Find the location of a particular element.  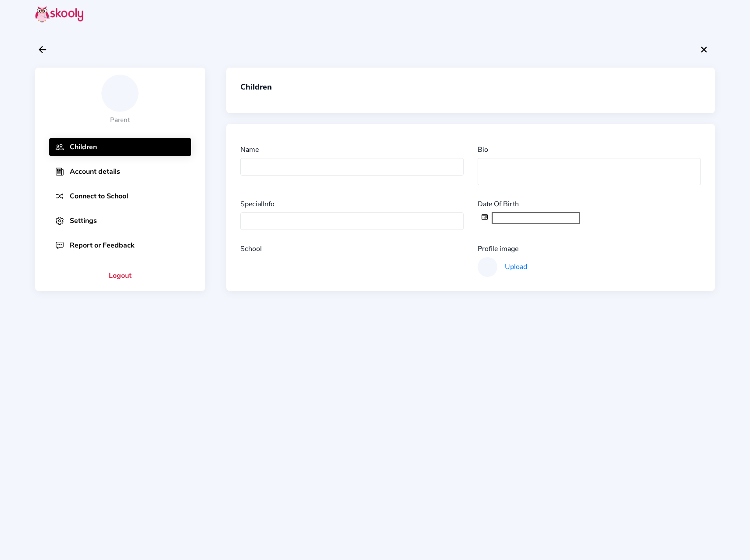

img: Skooly is located at coordinates (59, 14).